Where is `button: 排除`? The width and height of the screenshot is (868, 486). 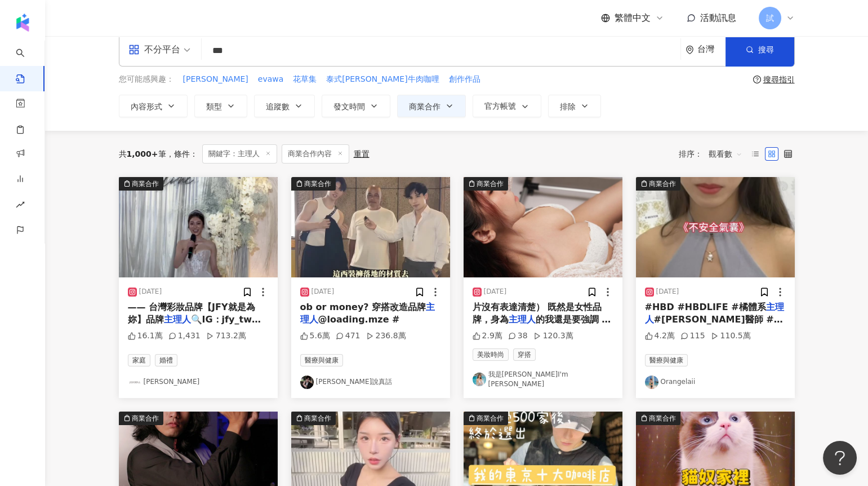
button: 排除 is located at coordinates (574, 106).